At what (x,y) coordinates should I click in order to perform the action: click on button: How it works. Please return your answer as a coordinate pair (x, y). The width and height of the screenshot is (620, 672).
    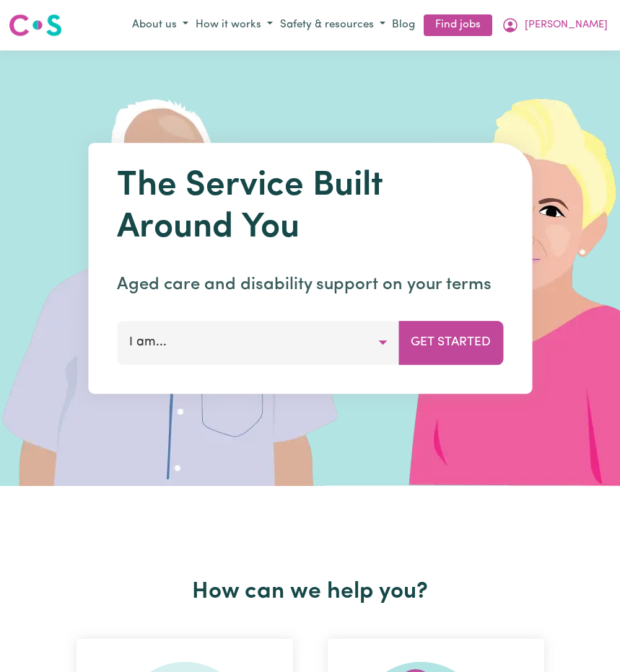
    Looking at the image, I should click on (234, 25).